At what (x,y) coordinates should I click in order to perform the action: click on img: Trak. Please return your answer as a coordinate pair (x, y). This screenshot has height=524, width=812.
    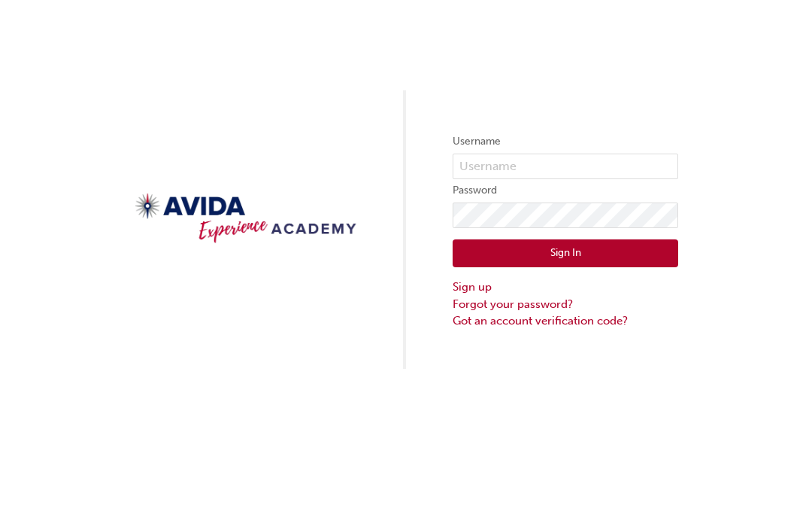
    Looking at the image, I should click on (246, 219).